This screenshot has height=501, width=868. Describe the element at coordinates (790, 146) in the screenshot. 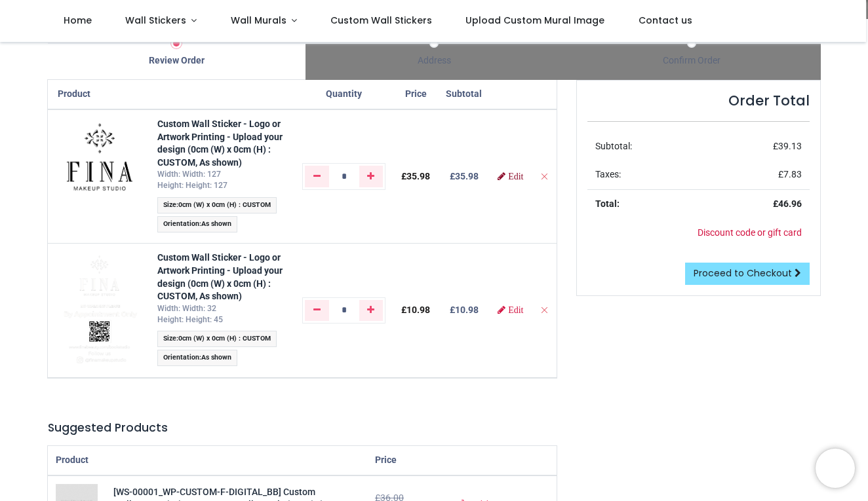

I see `span: 39.13` at that location.